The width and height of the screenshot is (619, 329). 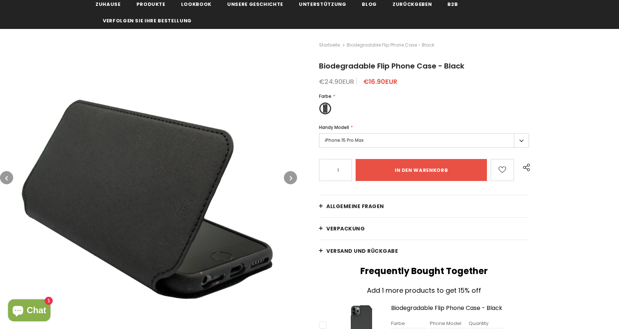 I want to click on span: Unterstützung, so click(x=323, y=4).